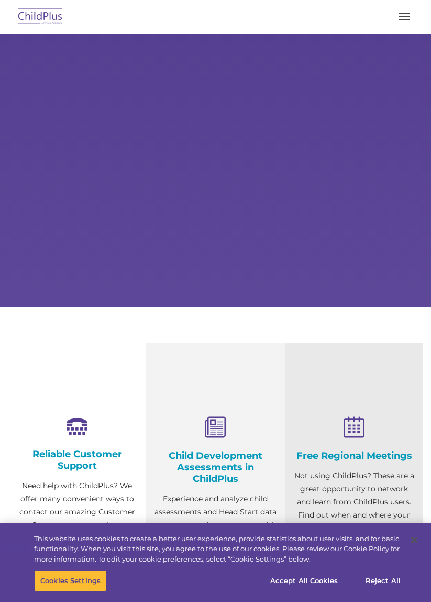  I want to click on p: Experience and analyze child assessments and Head Start data management in one system with zero c..., so click(215, 531).